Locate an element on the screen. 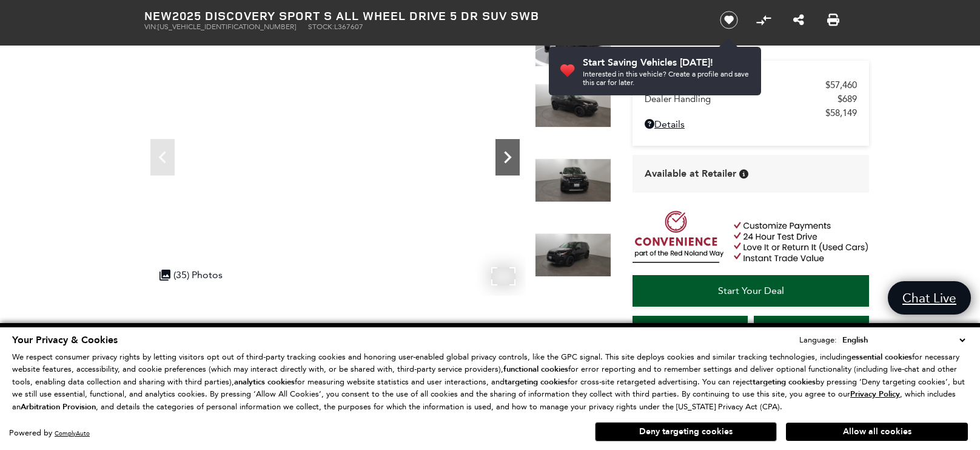 The height and width of the screenshot is (450, 980). select: Language Select is located at coordinates (904, 340).